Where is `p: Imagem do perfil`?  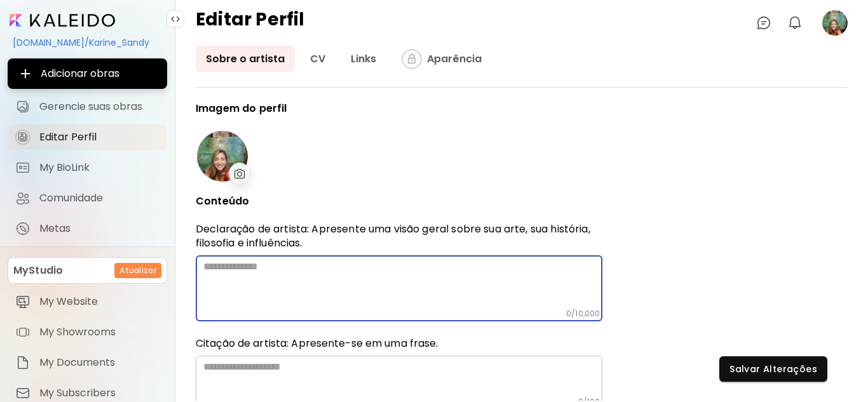 p: Imagem do perfil is located at coordinates (399, 109).